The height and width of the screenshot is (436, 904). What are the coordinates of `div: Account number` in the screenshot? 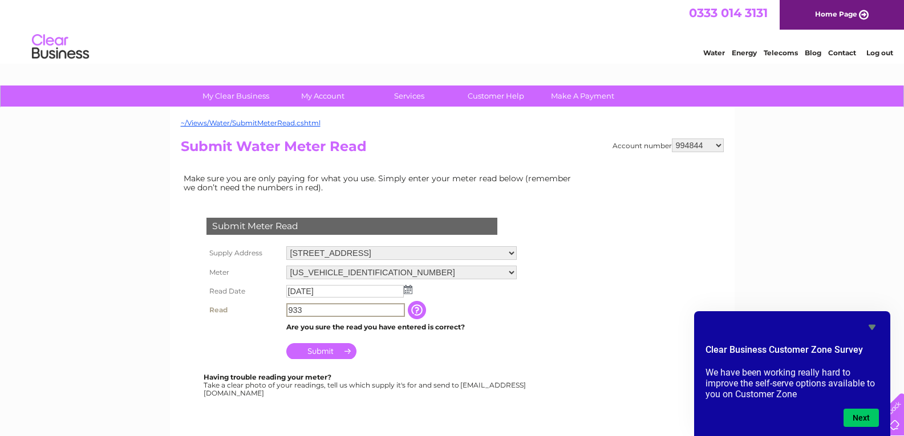 It's located at (668, 145).